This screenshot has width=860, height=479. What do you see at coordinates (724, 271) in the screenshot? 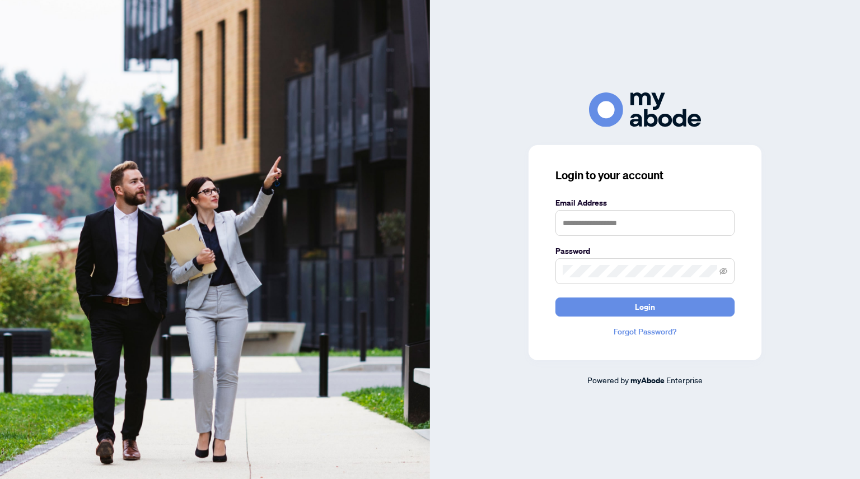
I see `span: eye-invisible` at bounding box center [724, 271].